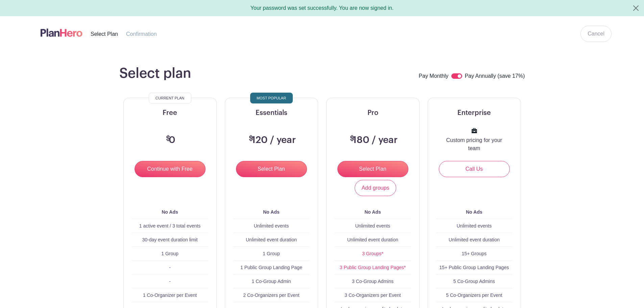  Describe the element at coordinates (474, 268) in the screenshot. I see `span: 15+ Public Group Landing Pages` at that location.